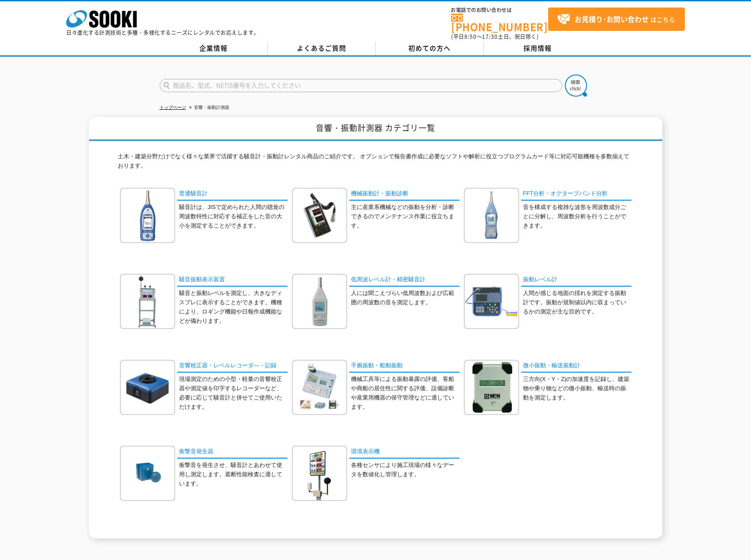  Describe the element at coordinates (405, 452) in the screenshot. I see `a: 環境表示機` at that location.